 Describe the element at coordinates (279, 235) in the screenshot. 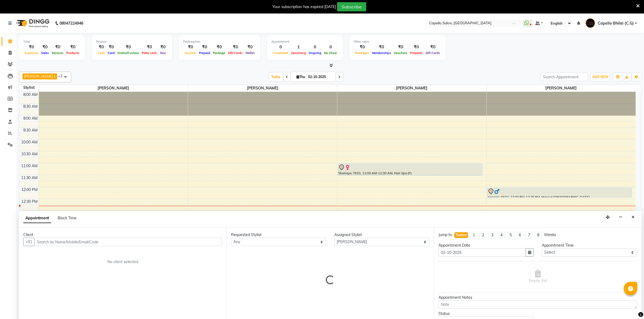

I see `div: Requested Stylist` at that location.